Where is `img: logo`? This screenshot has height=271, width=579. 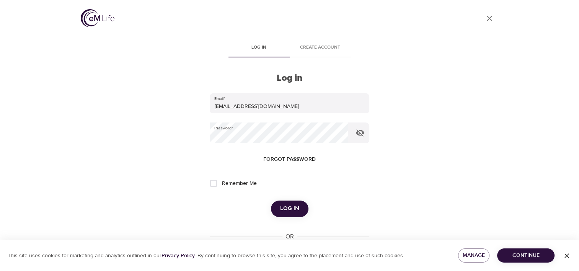 img: logo is located at coordinates (98, 18).